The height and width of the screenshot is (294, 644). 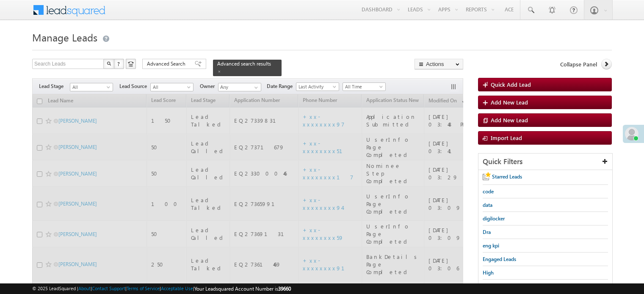 What do you see at coordinates (488, 191) in the screenshot?
I see `span: code` at bounding box center [488, 191].